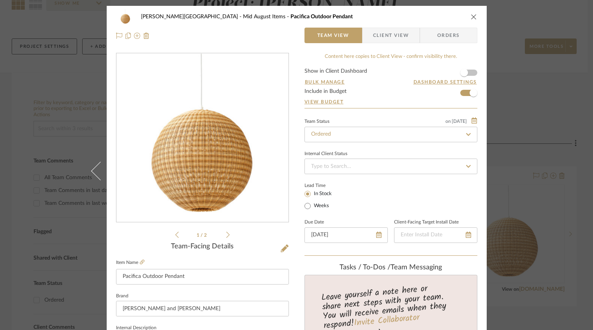  What do you see at coordinates (436, 235) in the screenshot?
I see `input: Enter Install Date` at bounding box center [436, 235].